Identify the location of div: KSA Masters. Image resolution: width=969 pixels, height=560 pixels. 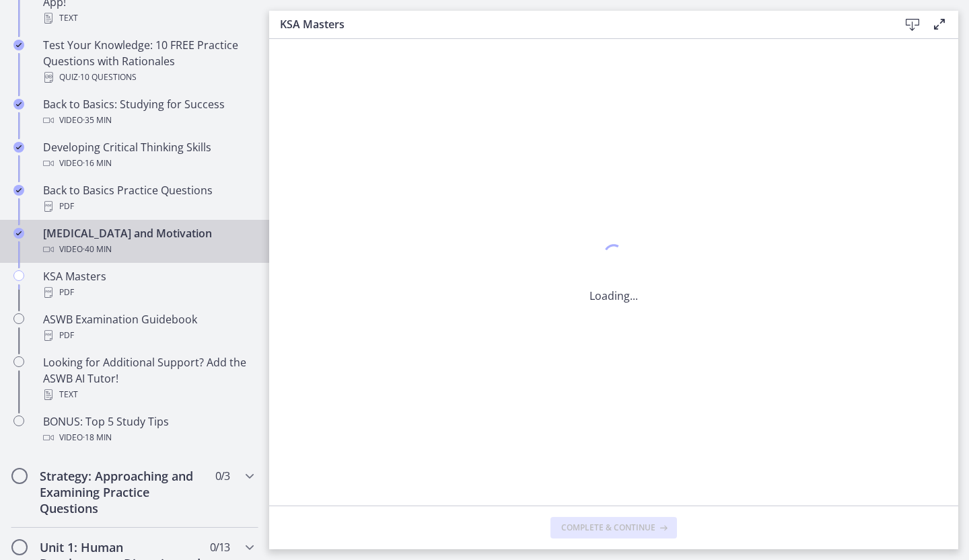
(148, 284).